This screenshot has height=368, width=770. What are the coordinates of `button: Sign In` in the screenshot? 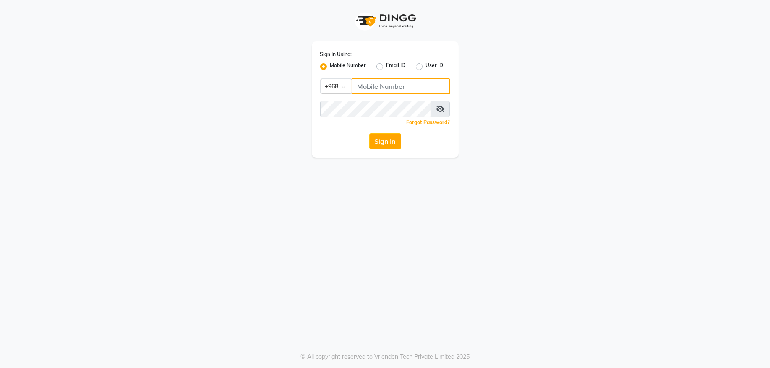 It's located at (385, 141).